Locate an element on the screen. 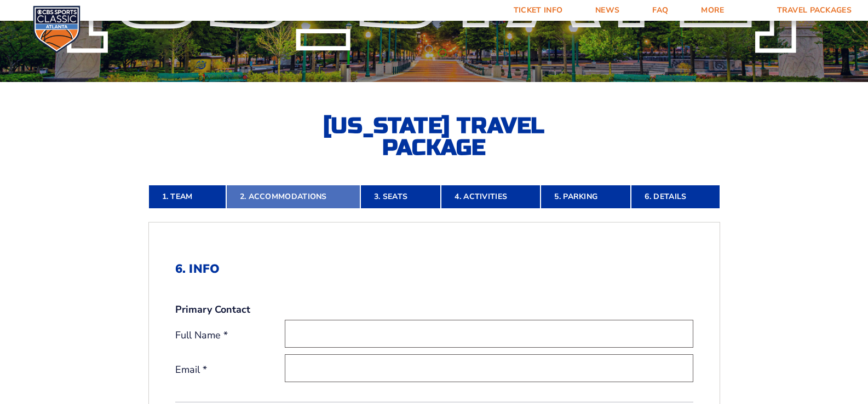  a: 4. Activities is located at coordinates (491, 197).